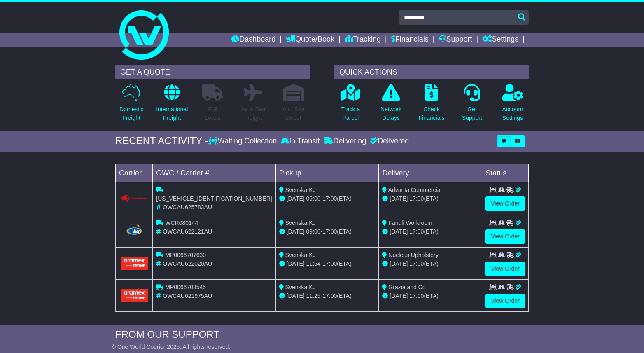 The image size is (644, 353). Describe the element at coordinates (182, 223) in the screenshot. I see `span: WCR080144` at that location.